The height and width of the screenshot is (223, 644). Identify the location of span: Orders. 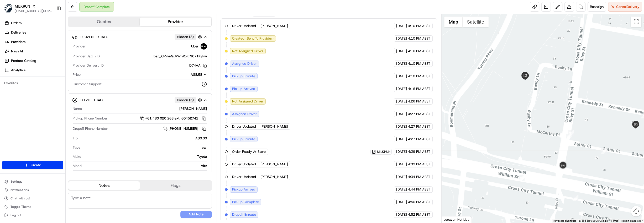
(16, 23).